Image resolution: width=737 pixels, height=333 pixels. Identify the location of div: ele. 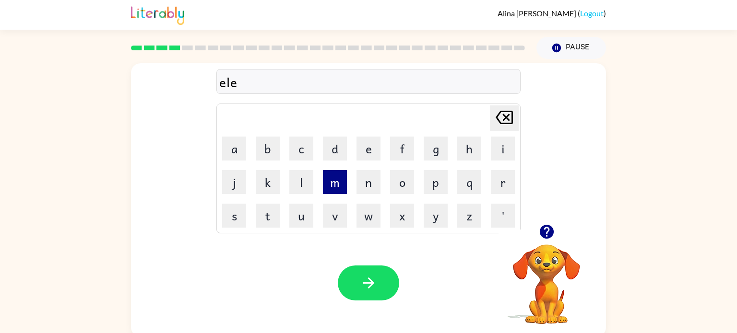
(368, 82).